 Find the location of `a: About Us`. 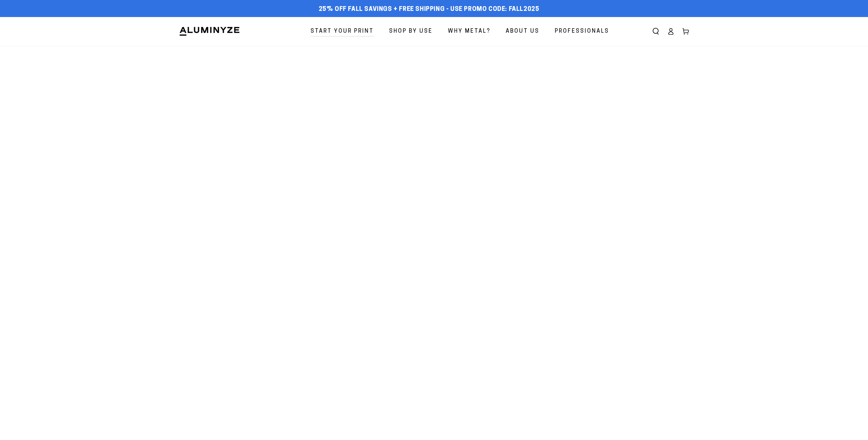

a: About Us is located at coordinates (522, 31).